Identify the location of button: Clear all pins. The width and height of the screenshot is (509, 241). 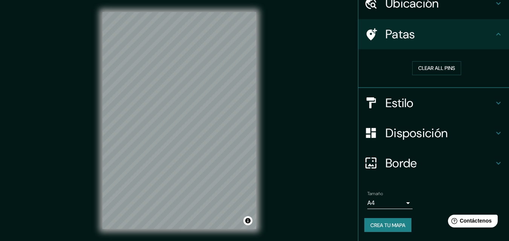
(437, 68).